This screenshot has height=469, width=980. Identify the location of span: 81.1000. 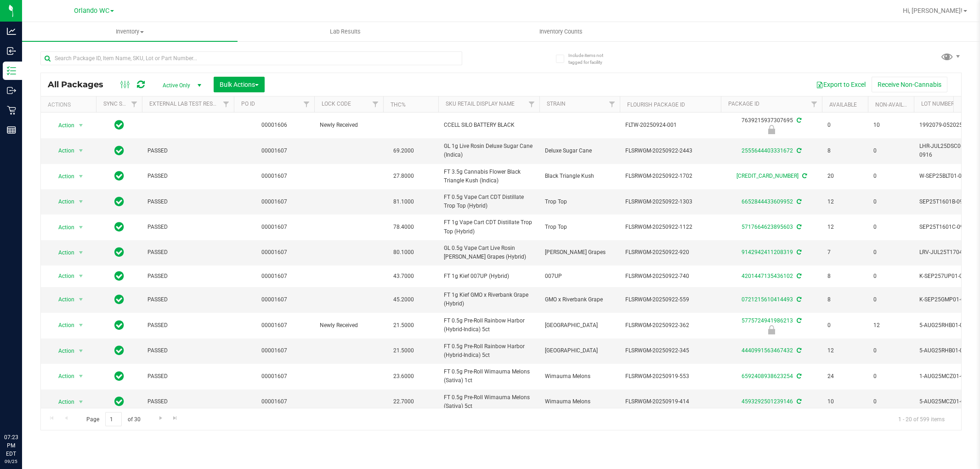
(403, 202).